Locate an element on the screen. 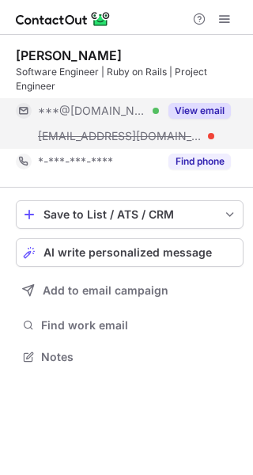  span: Find work email is located at coordinates (139, 325).